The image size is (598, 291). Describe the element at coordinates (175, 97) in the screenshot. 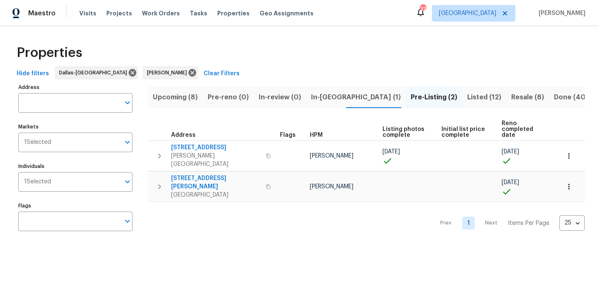

I see `span: Upcoming (8)` at that location.